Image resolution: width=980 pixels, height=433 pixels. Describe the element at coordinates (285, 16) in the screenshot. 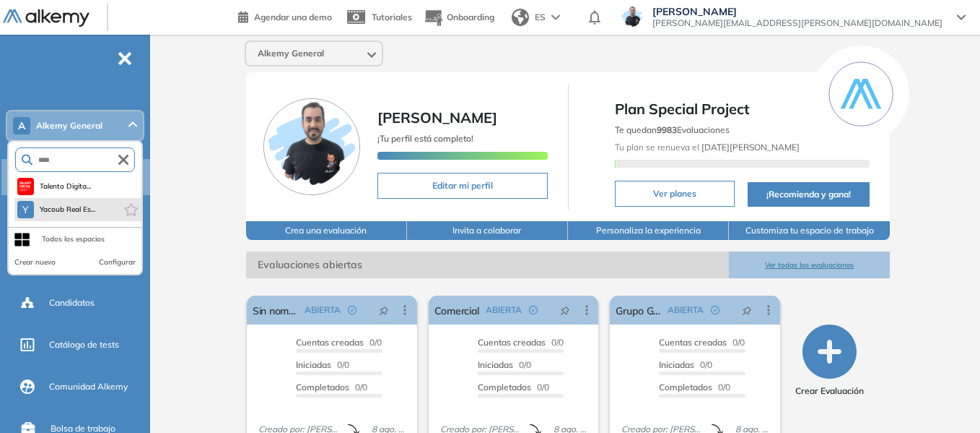

I see `a: Agendar una demo` at that location.